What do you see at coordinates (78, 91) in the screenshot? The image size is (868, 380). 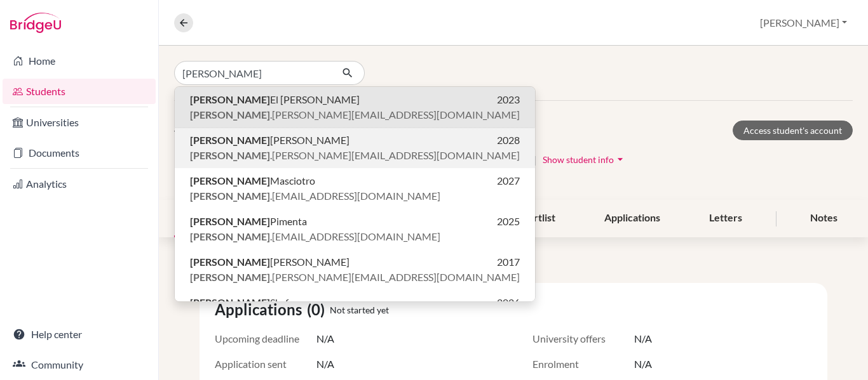 I see `a: Students` at bounding box center [78, 91].